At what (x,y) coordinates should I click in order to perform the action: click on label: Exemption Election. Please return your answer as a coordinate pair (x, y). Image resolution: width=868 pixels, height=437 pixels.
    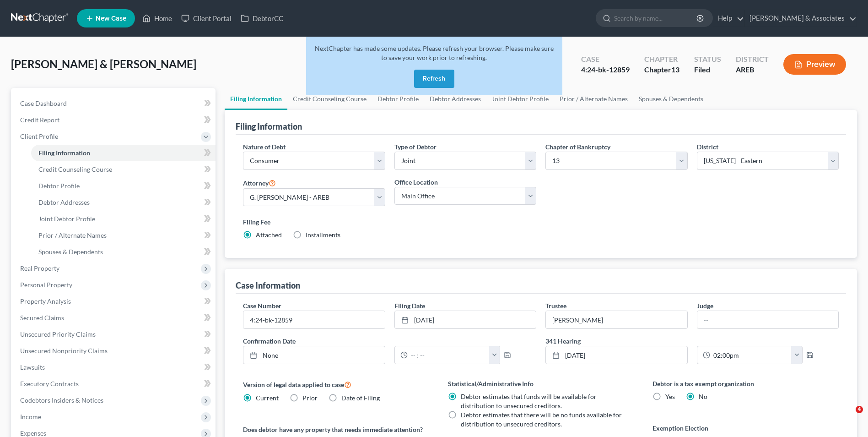
    Looking at the image, I should click on (745, 428).